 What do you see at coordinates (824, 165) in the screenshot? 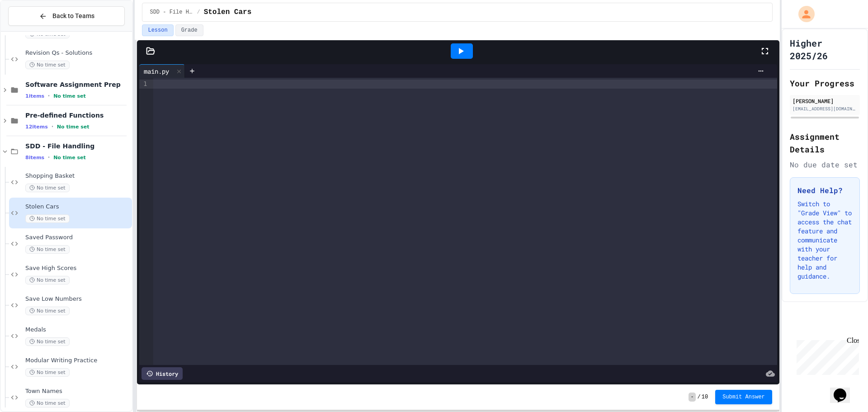
I see `div: No due date set` at bounding box center [824, 165].